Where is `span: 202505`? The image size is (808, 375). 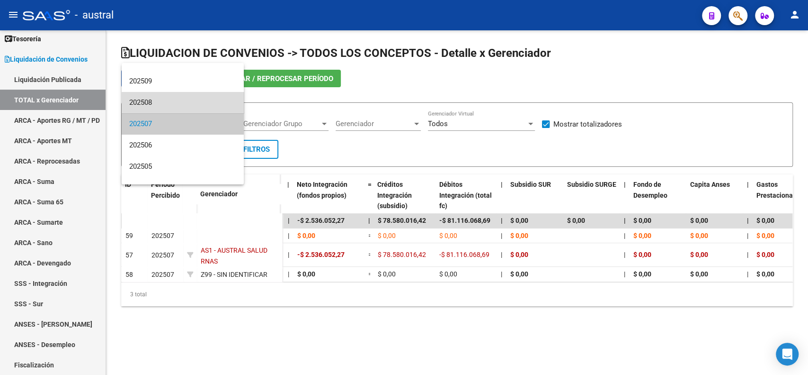
span: 202505 is located at coordinates (183, 166).